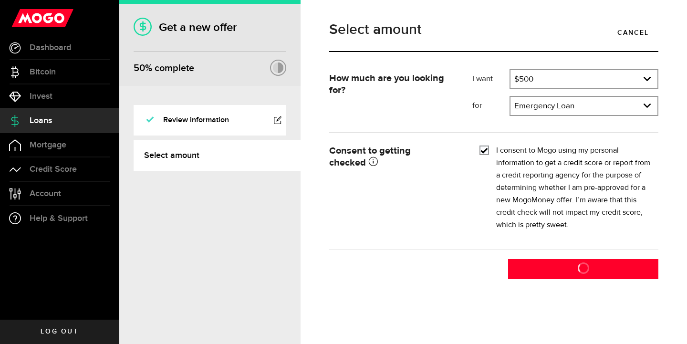  What do you see at coordinates (494, 30) in the screenshot?
I see `h1: Select amount` at bounding box center [494, 30].